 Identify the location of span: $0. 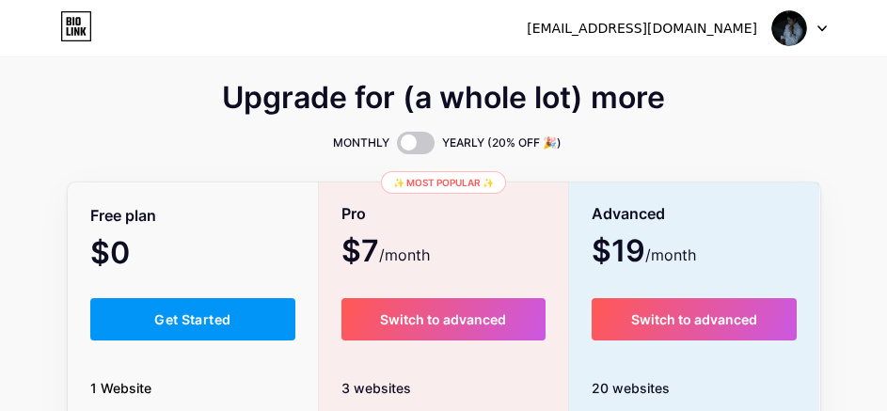
(135, 255).